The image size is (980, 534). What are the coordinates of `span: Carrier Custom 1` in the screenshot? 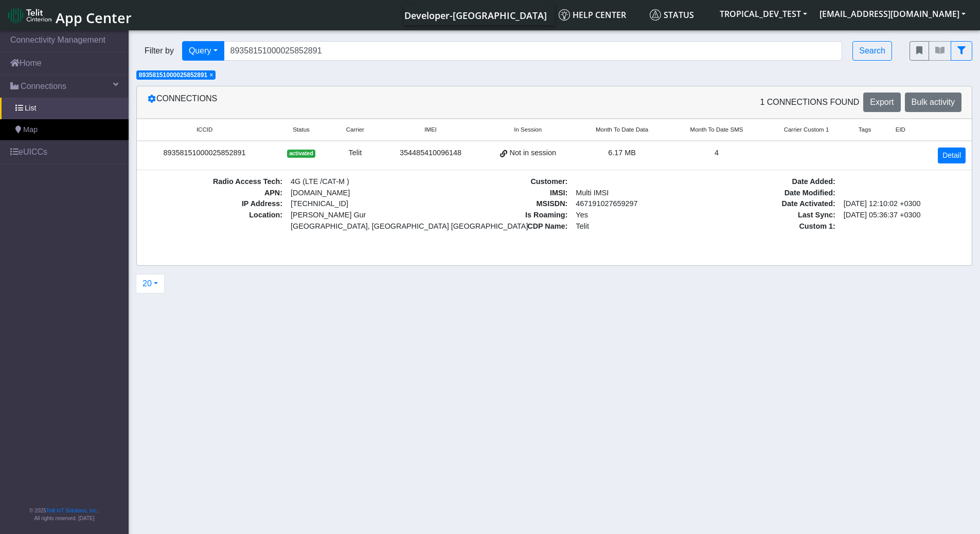 It's located at (807, 130).